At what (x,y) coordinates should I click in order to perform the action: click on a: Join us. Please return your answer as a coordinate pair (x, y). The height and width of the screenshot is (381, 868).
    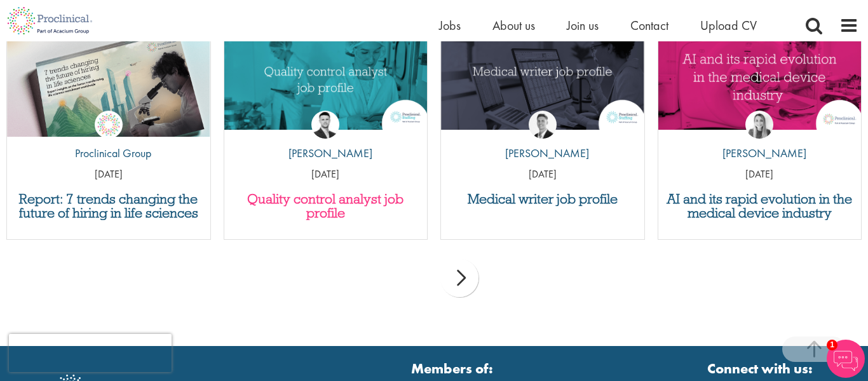
    Looking at the image, I should click on (583, 25).